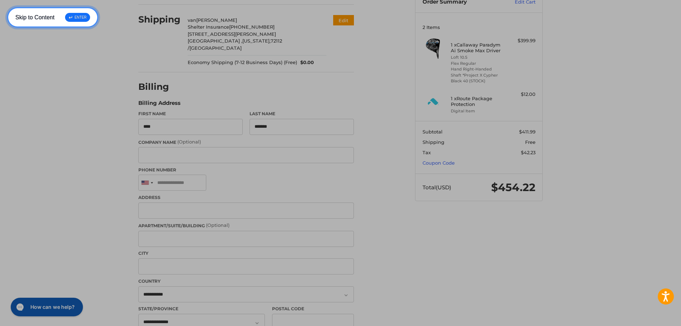 Image resolution: width=681 pixels, height=326 pixels. I want to click on h4: 1 x Route Package Protection, so click(478, 101).